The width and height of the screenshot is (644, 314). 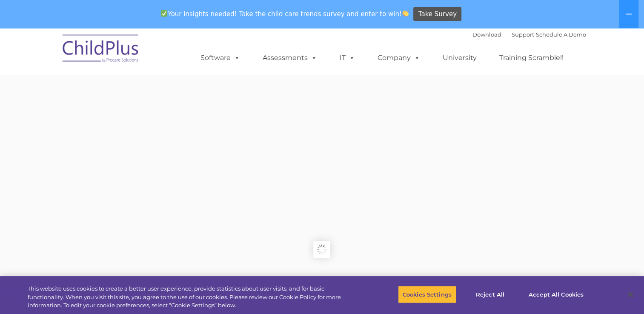 I want to click on a: Training Scramble!!, so click(x=531, y=58).